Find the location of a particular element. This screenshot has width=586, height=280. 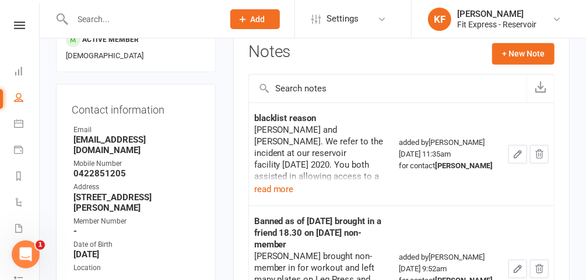

input: Search... is located at coordinates (142, 19).